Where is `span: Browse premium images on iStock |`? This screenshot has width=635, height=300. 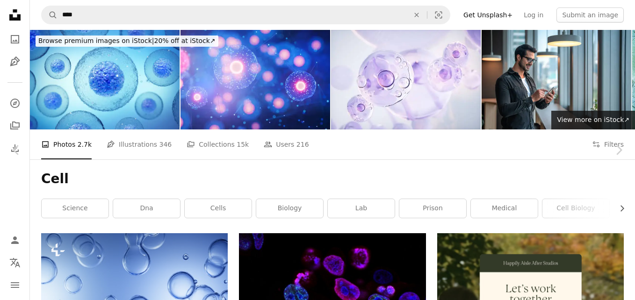
span: Browse premium images on iStock | is located at coordinates (96, 41).